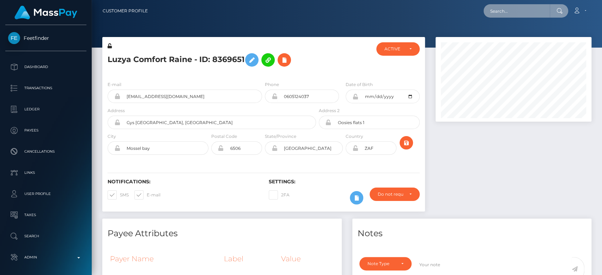 Image resolution: width=602 pixels, height=275 pixels. I want to click on label: State/Province, so click(280, 136).